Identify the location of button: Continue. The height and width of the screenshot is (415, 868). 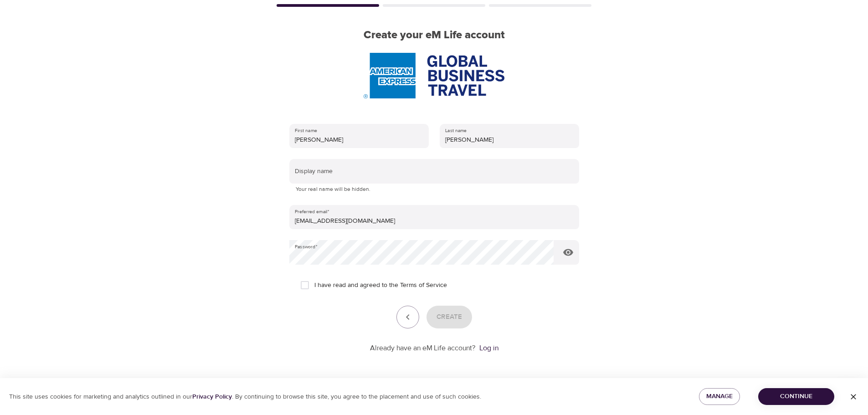
(796, 396).